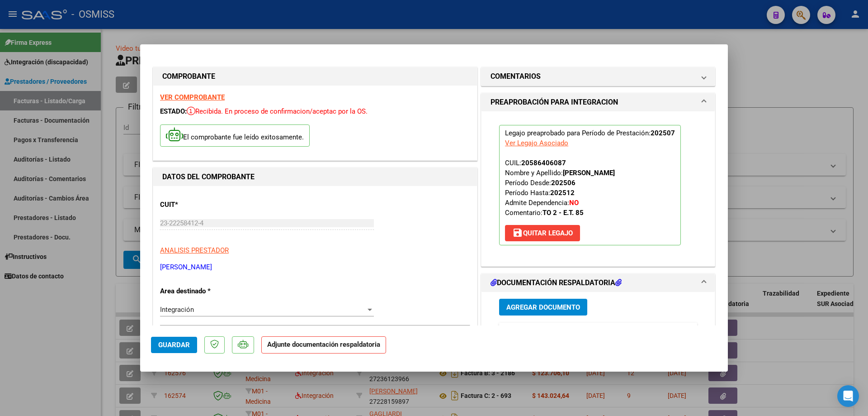 Image resolution: width=868 pixels, height=416 pixels. What do you see at coordinates (555, 332) in the screenshot?
I see `datatable-header-cell: Documento` at bounding box center [555, 332].